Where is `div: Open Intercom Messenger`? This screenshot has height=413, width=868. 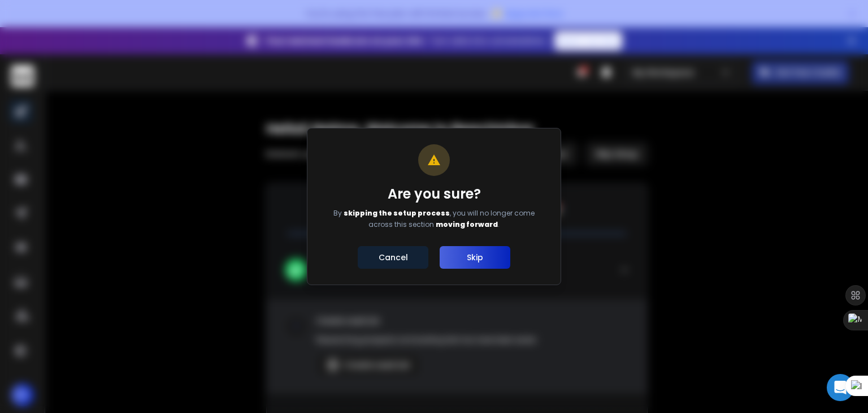
div: Open Intercom Messenger is located at coordinates (840, 387).